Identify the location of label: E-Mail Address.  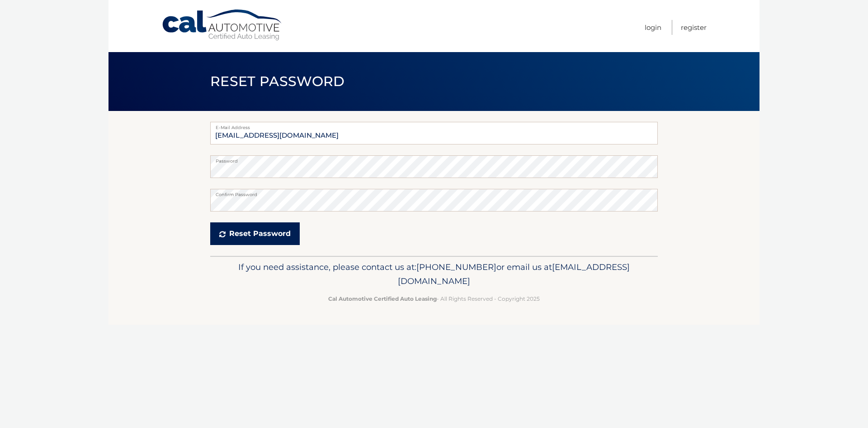
(434, 126).